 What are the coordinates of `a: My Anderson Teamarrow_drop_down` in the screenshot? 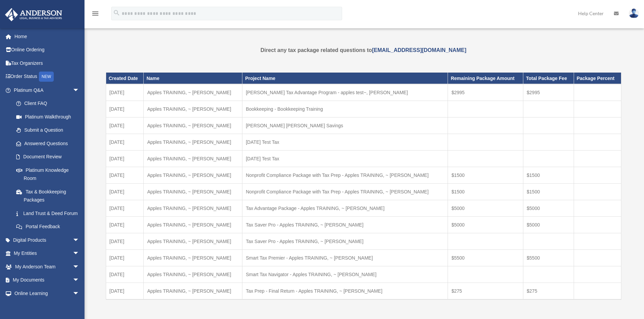 It's located at (47, 267).